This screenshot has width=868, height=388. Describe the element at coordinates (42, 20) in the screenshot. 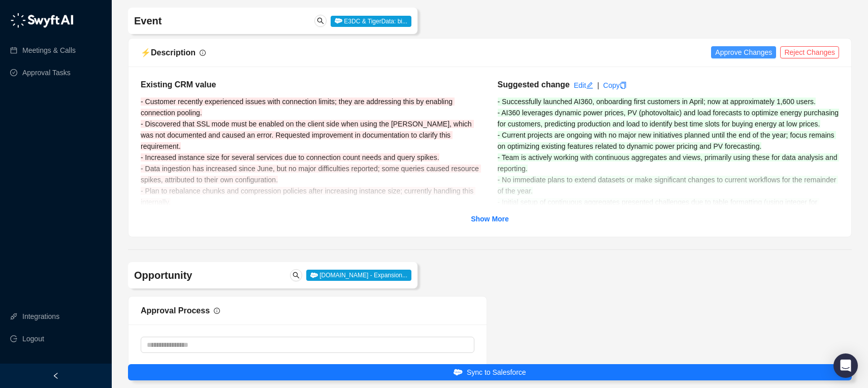

I see `img: logo-05li4sbe.png` at that location.